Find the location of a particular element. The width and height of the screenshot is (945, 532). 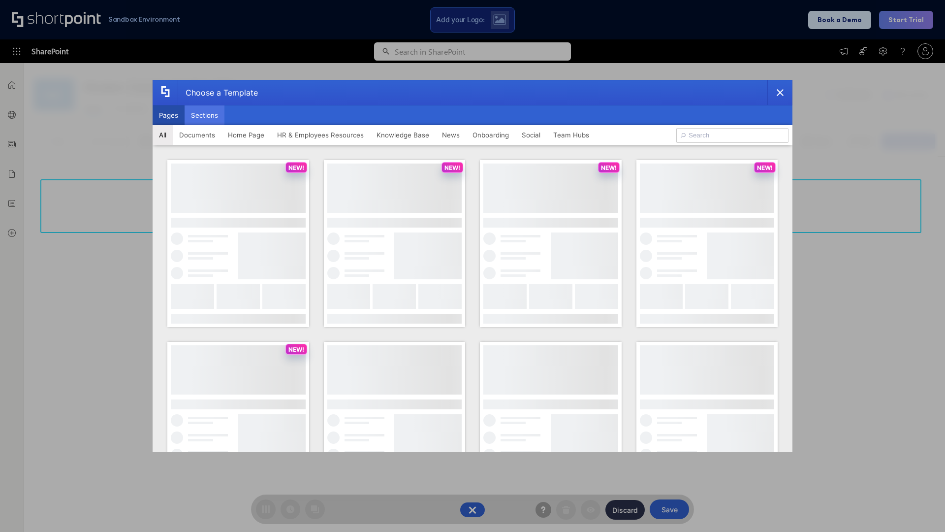

button: Pages is located at coordinates (168, 115).